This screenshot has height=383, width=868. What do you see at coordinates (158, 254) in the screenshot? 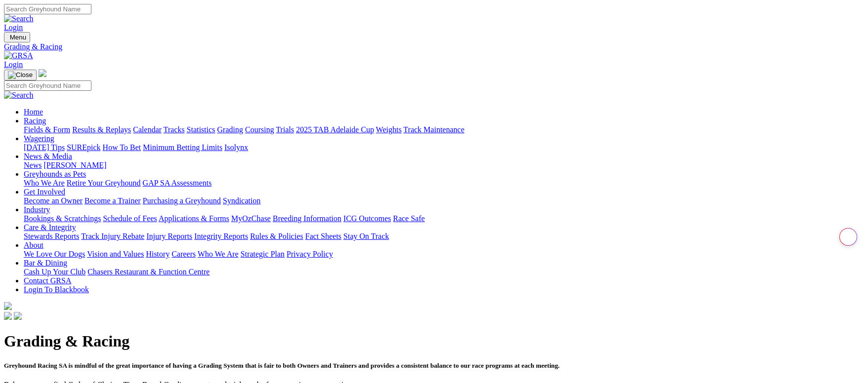
I see `a: History` at bounding box center [158, 254].